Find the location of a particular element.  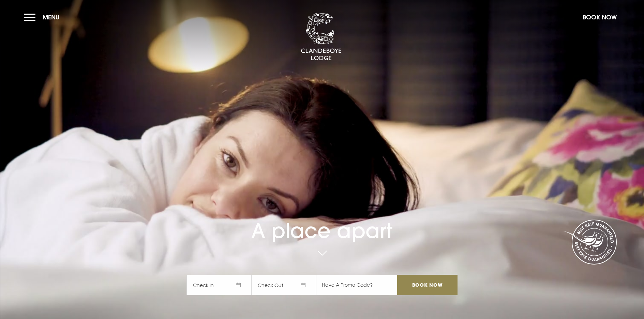

button: Book Now is located at coordinates (599, 17).